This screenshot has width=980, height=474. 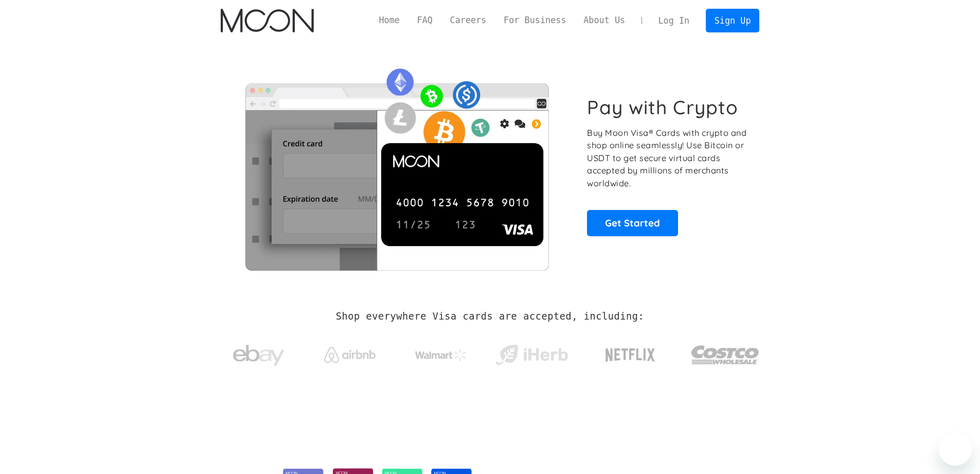 What do you see at coordinates (350, 354) in the screenshot?
I see `img: Airbnb` at bounding box center [350, 354].